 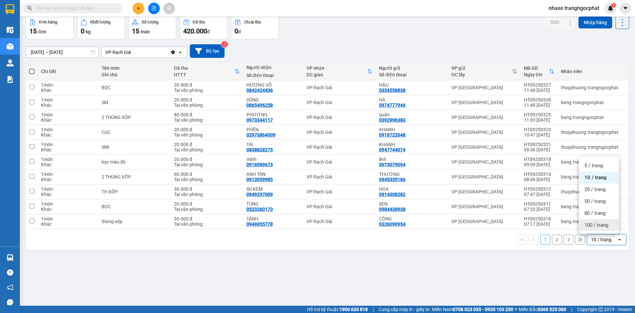 I want to click on button: Số lượng15món, so click(x=152, y=27).